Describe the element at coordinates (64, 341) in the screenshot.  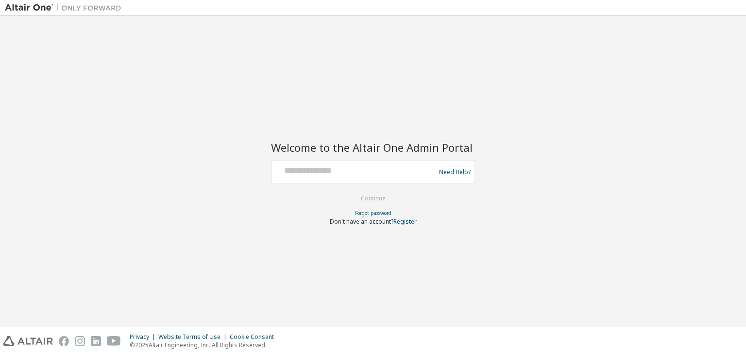
I see `img: facebook.svg` at that location.